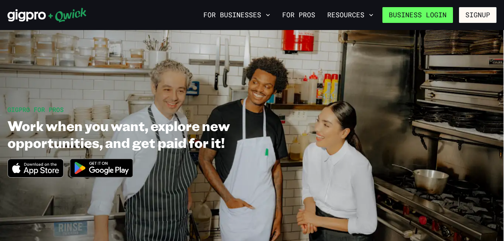  Describe the element at coordinates (102, 168) in the screenshot. I see `img: Get it on Google Play` at that location.